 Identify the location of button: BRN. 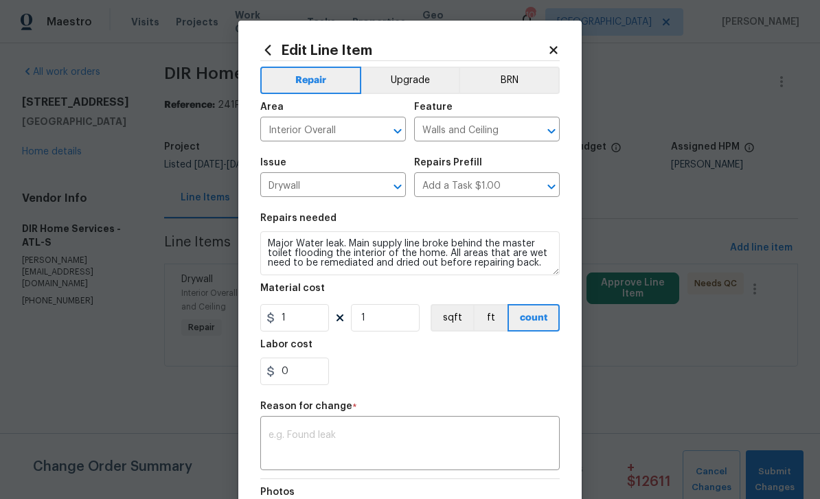
(509, 80).